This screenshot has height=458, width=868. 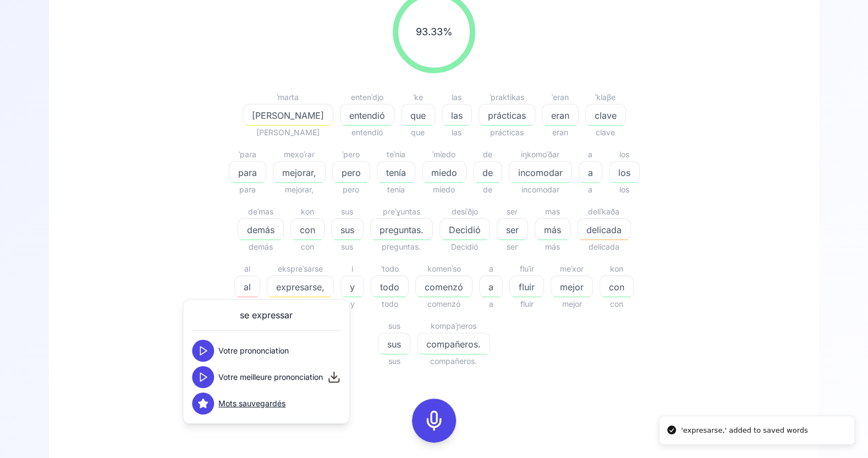 What do you see at coordinates (367, 115) in the screenshot?
I see `button: entendió` at bounding box center [367, 115].